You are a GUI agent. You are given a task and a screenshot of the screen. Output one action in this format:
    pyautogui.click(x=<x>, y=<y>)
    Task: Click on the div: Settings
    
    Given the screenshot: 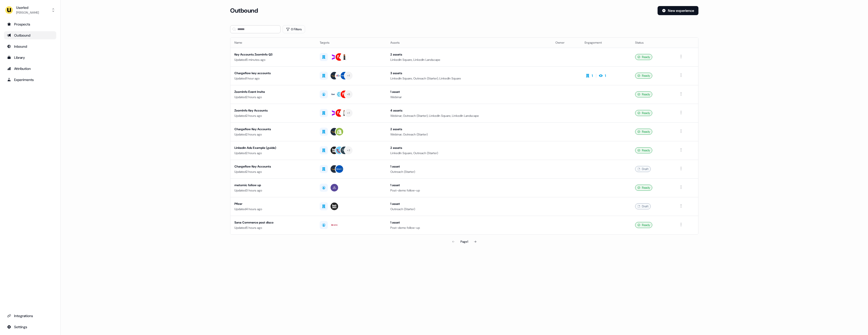 What is the action you would take?
    pyautogui.click(x=30, y=326)
    